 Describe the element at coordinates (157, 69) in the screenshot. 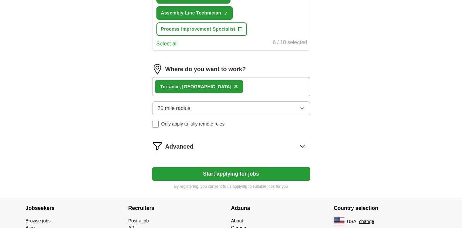

I see `img: location.png` at that location.